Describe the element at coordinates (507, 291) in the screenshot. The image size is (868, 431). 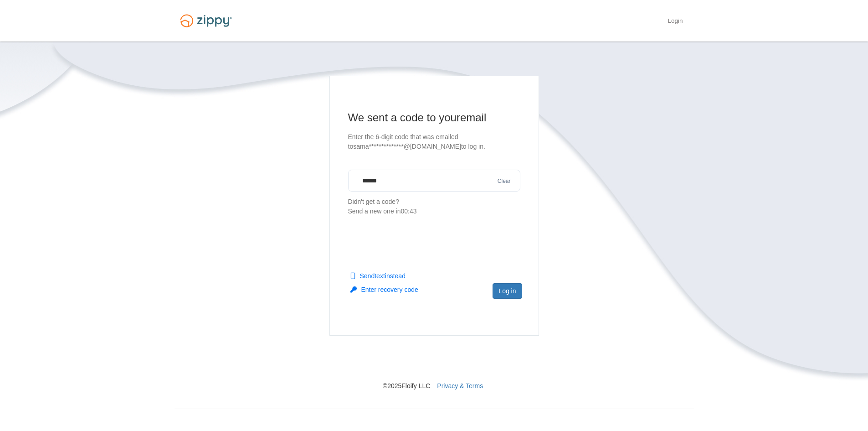
I see `button: Log in` at that location.